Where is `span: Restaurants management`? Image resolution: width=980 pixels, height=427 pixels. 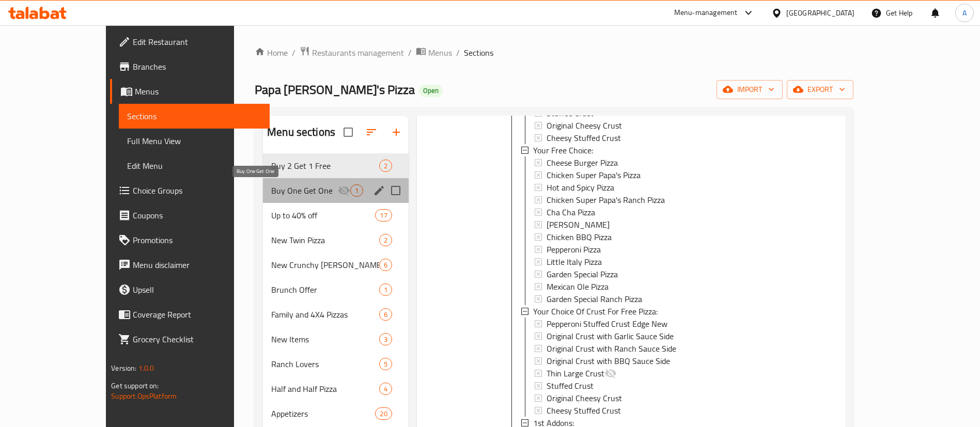 span: Restaurants management is located at coordinates (358, 52).